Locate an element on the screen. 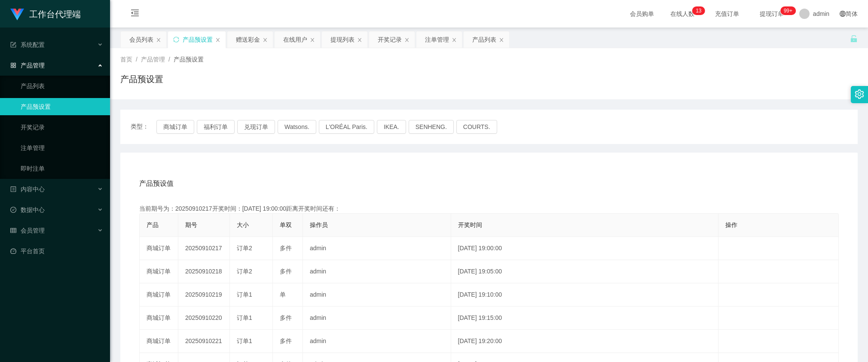 The width and height of the screenshot is (868, 362). i: 图标: profile is located at coordinates (14, 189).